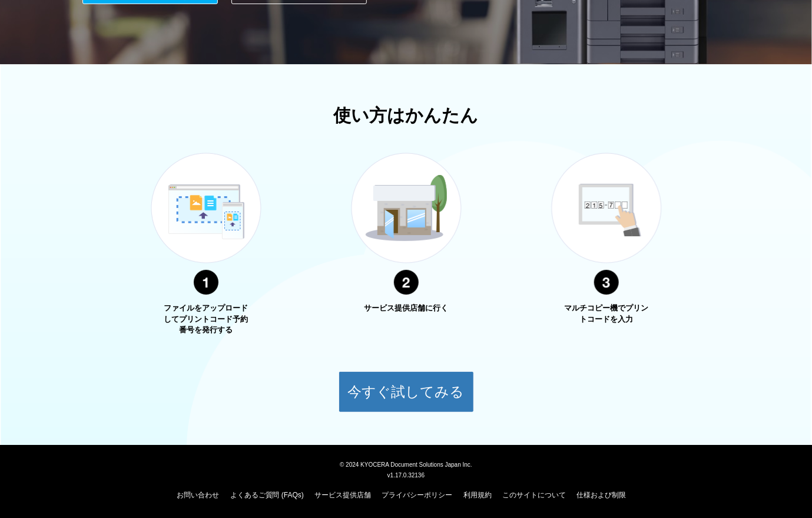  I want to click on a: このサイトについて, so click(534, 495).